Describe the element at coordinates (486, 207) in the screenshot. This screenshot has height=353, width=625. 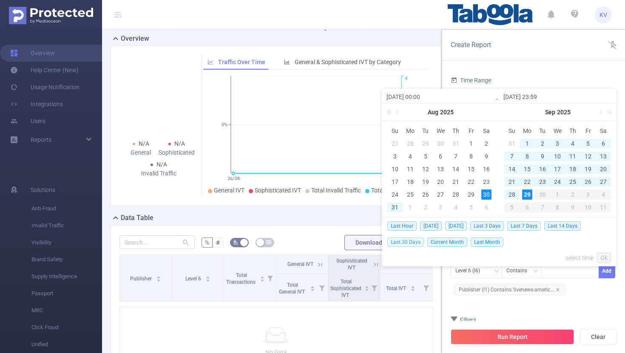
I see `div: 6` at that location.